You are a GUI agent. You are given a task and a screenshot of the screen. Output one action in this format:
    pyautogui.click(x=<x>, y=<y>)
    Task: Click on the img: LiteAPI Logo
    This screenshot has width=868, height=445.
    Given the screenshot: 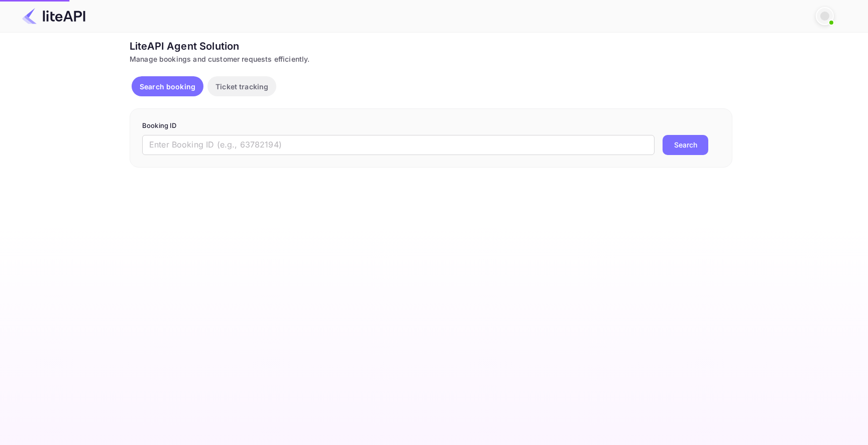 What is the action you would take?
    pyautogui.click(x=54, y=16)
    